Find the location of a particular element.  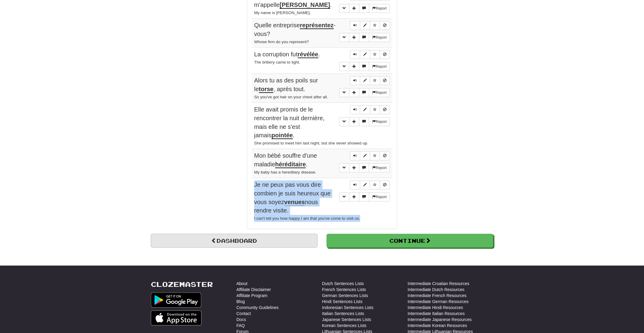

span: Elle avait promis de le rencontrer la nuit dernière, mais elle ne s'est jamais . is located at coordinates (289, 123).